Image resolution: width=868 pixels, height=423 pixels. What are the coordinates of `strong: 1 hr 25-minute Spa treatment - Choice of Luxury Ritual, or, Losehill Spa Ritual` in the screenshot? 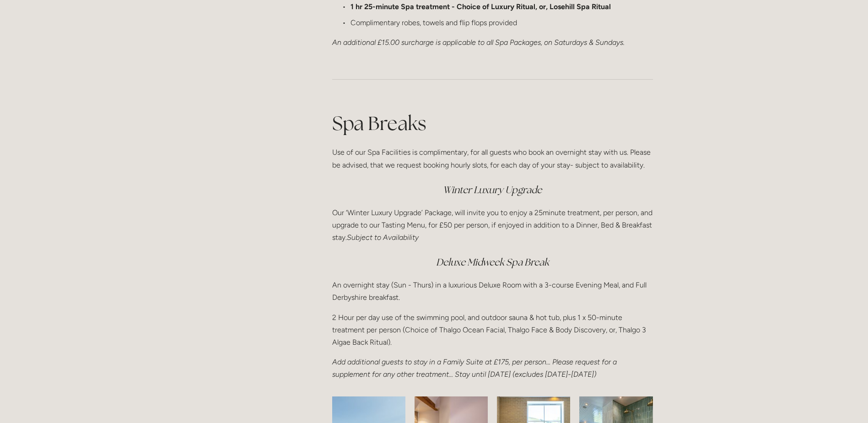 It's located at (481, 7).